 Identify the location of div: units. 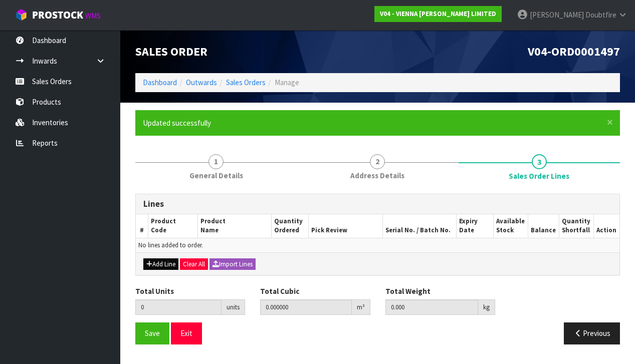
(233, 307).